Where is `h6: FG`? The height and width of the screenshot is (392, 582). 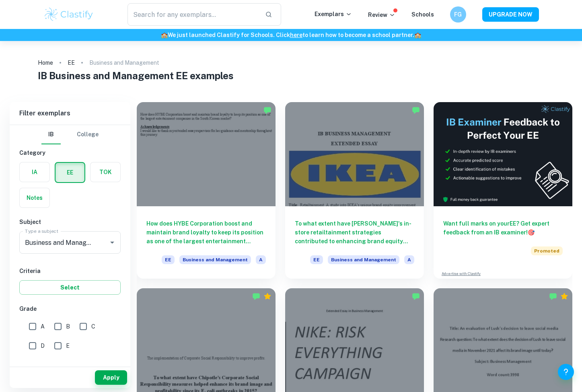 h6: FG is located at coordinates (457, 14).